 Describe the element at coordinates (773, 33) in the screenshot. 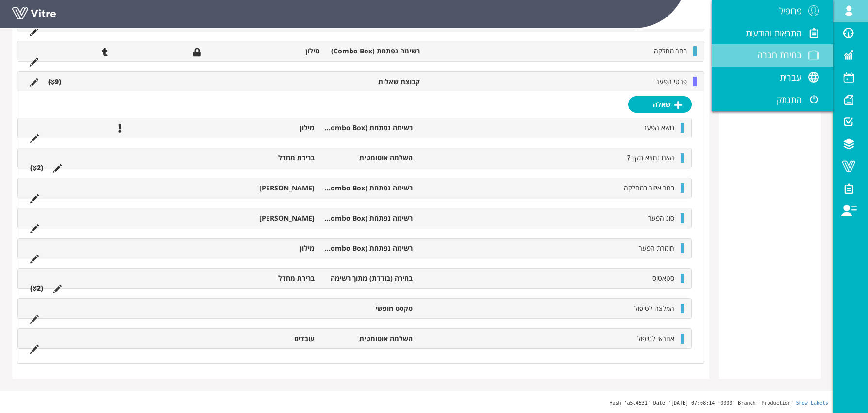

I see `a: התראות והודעות` at that location.